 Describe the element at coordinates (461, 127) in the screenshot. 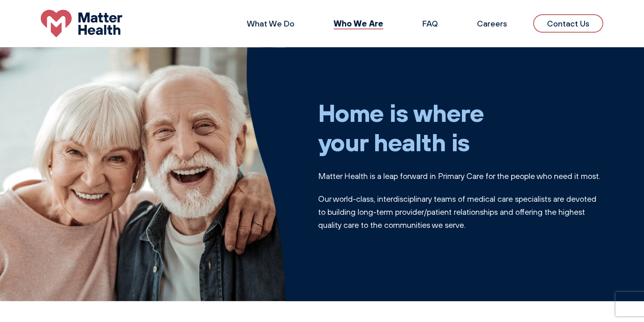

I see `h1: Home is where your health is` at that location.